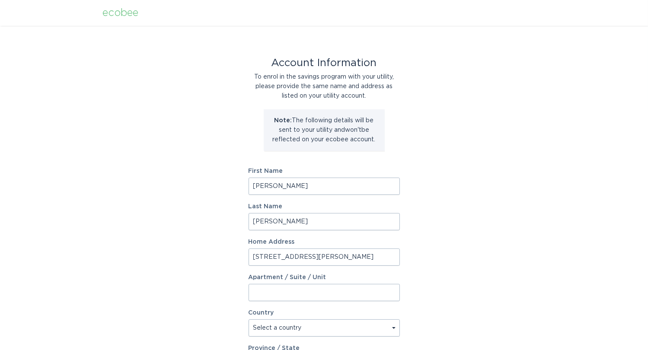 This screenshot has width=648, height=350. I want to click on p: The following details will be sent to your utility and won't be reflected on your ecobee account., so click(324, 130).